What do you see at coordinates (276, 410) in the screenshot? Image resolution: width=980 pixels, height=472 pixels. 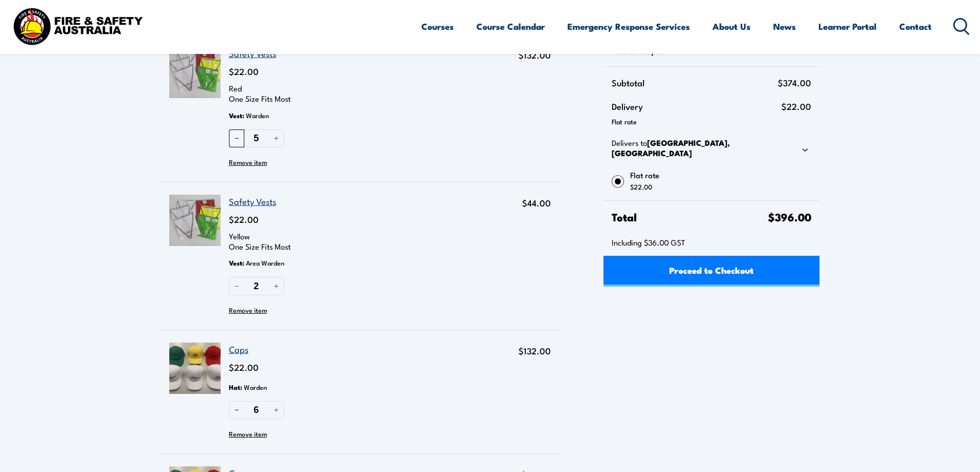 I see `button: Increase quantity of Caps` at bounding box center [276, 410].